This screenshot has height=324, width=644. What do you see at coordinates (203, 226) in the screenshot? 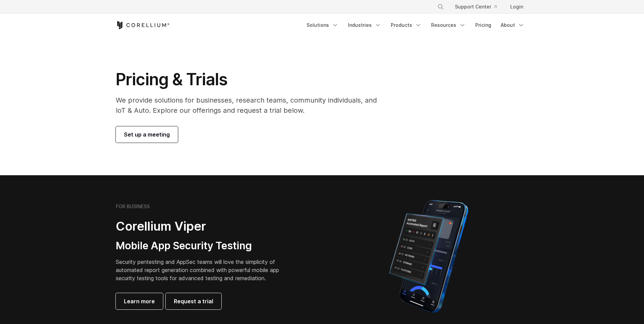
I see `h2: Corellium Viper` at bounding box center [203, 226].